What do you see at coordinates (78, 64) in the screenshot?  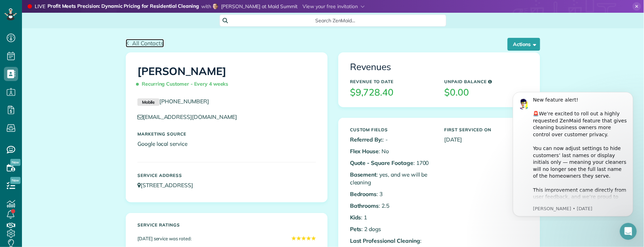 I see `div: Message content` at bounding box center [78, 64].